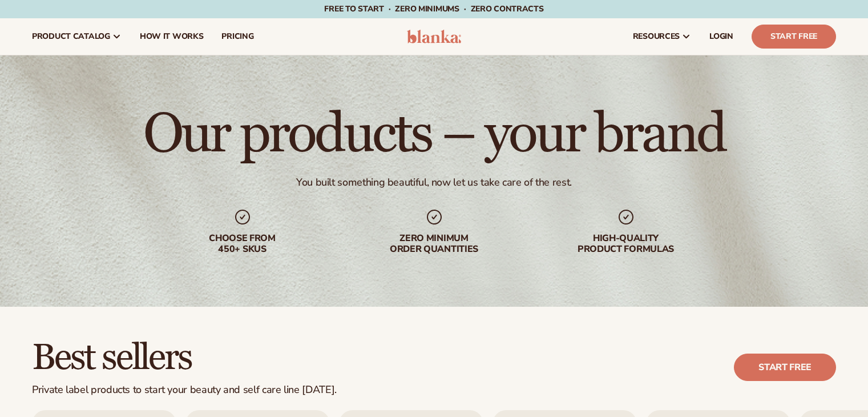  I want to click on a: LOGIN, so click(721, 37).